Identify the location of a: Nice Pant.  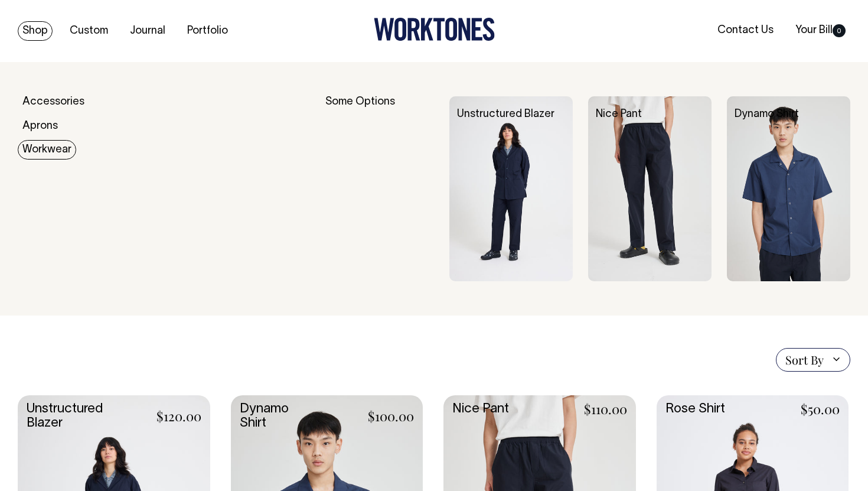
(619, 114).